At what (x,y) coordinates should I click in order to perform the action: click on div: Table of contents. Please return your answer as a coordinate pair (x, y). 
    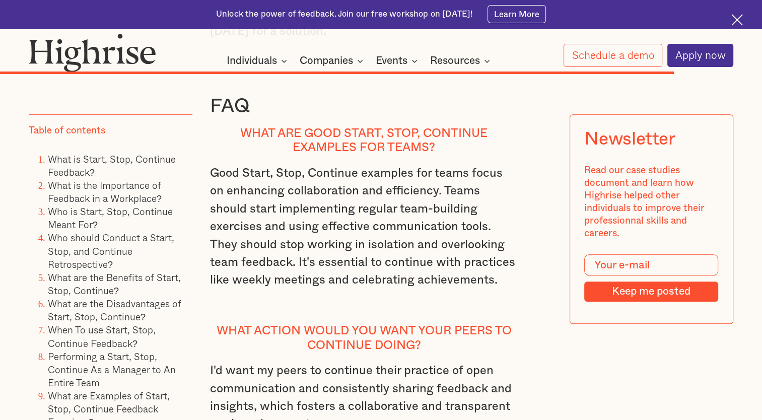
    Looking at the image, I should click on (67, 130).